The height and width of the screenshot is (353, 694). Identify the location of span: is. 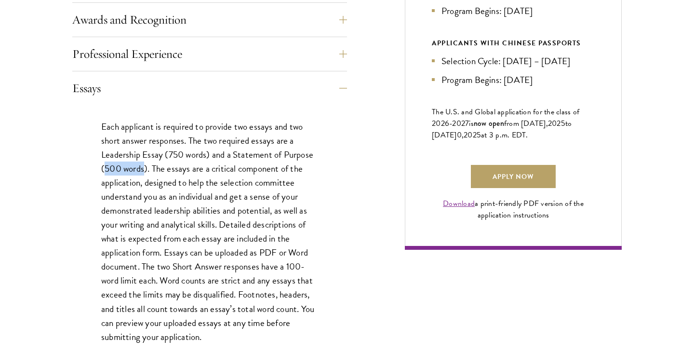
(472, 123).